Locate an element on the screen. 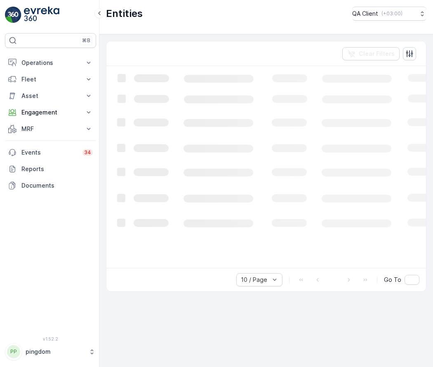 Image resolution: width=433 pixels, height=367 pixels. a: Reports is located at coordinates (50, 169).